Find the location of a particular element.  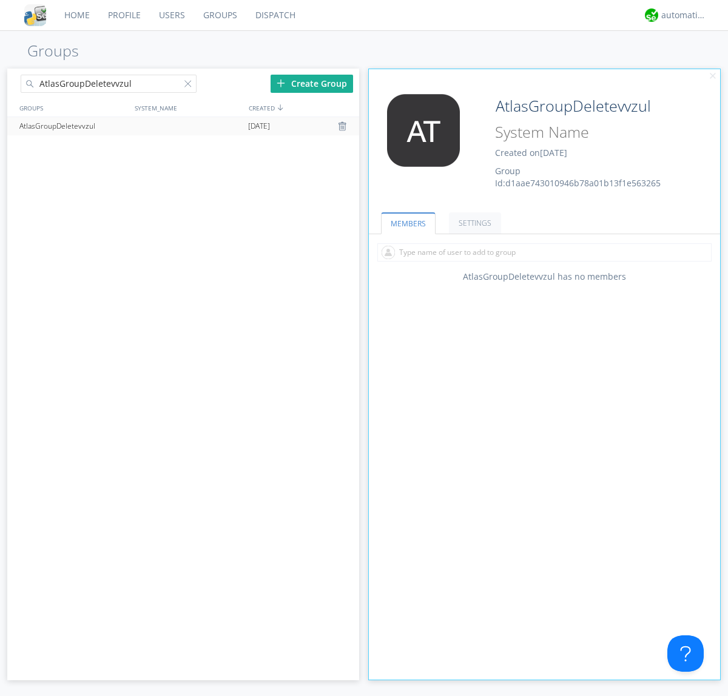

a: MEMBERS is located at coordinates (408, 223).